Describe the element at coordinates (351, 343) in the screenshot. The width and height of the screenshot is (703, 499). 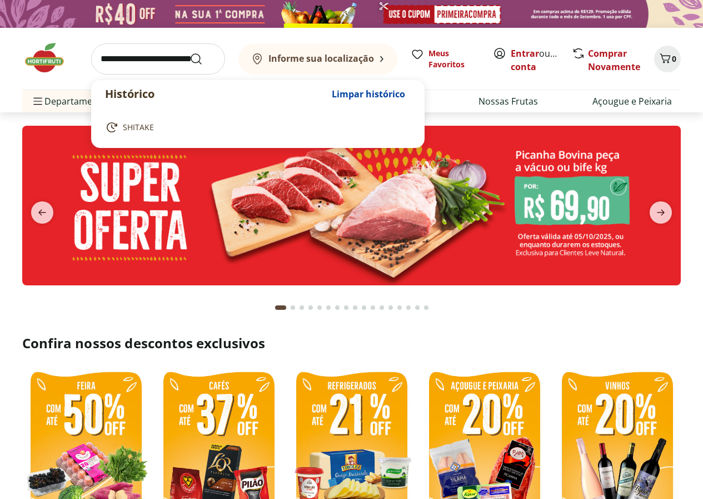
I see `h2: Confira nossos descontos exclusivos` at that location.